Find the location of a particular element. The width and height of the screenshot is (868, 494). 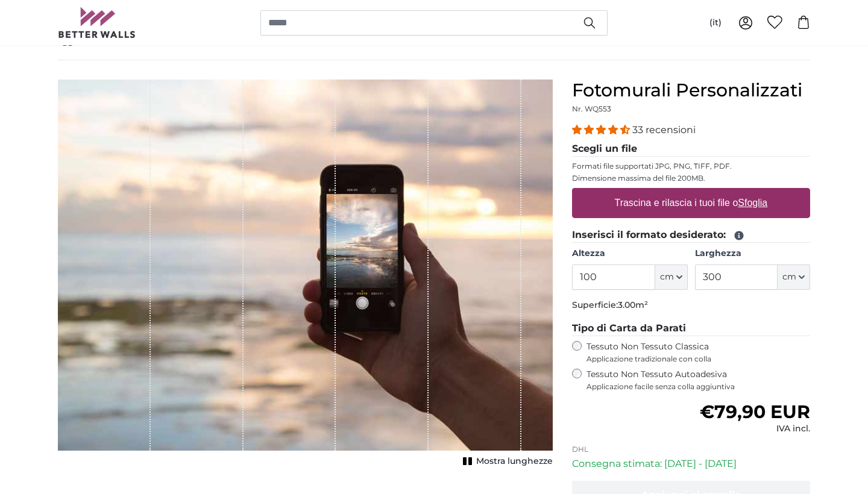

legend: Tipo di Carta da Parati is located at coordinates (691, 328).